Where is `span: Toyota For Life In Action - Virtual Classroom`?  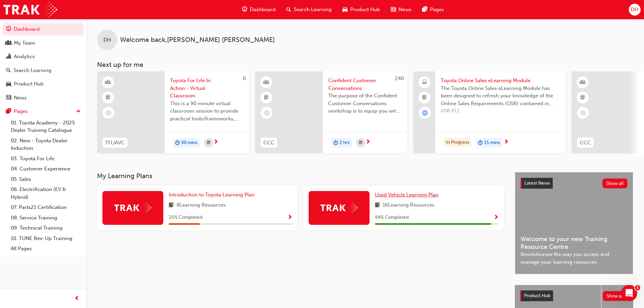
span: Toyota For Life In Action - Virtual Classroom is located at coordinates (207, 89).